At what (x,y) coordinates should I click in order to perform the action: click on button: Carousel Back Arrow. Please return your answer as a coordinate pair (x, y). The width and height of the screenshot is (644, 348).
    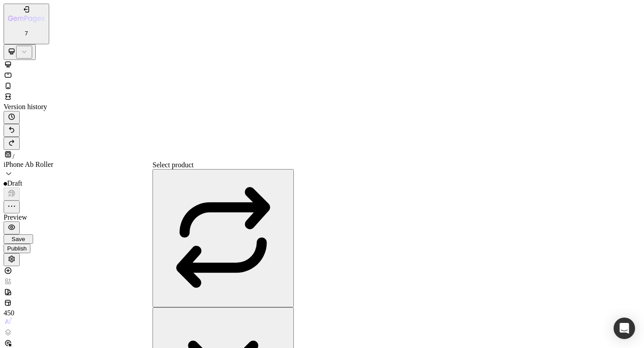
    Looking at the image, I should click on (17, 68).